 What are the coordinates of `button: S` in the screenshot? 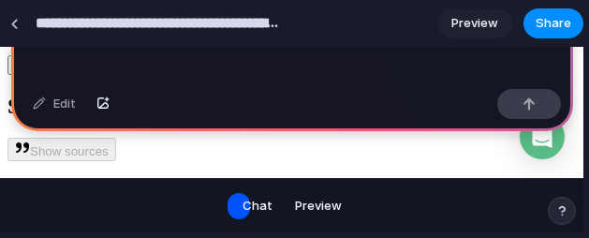 It's located at (19, 18).